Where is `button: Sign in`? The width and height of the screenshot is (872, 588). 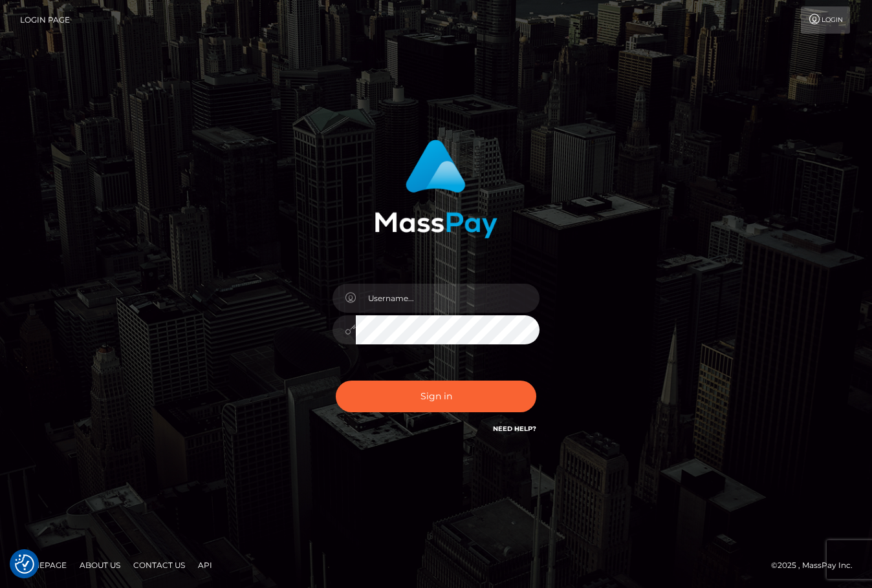 button: Sign in is located at coordinates (436, 396).